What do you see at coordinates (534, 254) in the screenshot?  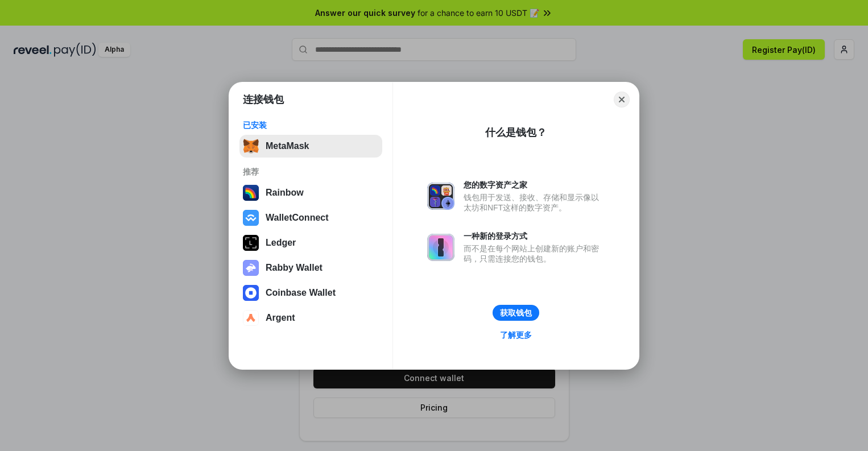 I see `div: 而不是在每个网站上创建新的账户和密码，只需连接您的钱包。` at bounding box center [534, 254].